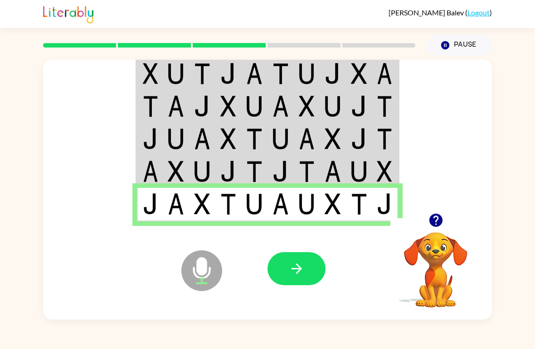 The image size is (535, 349). Describe the element at coordinates (435, 264) in the screenshot. I see `video: Your browser must support playing .mp4 files to use Literably. Please try using another browser.` at that location.